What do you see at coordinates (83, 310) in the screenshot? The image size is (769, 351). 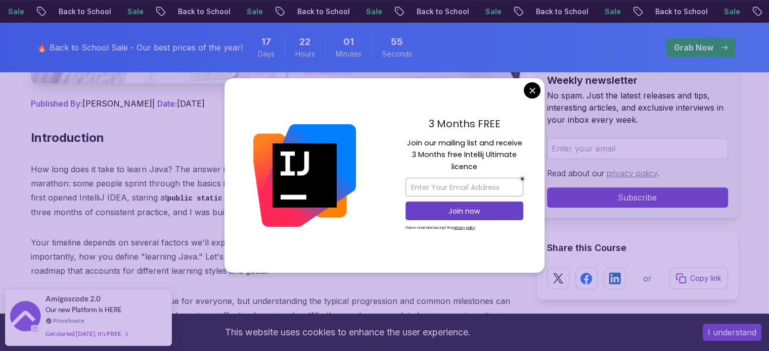 I see `span: Our new Platform is HERE` at bounding box center [83, 310].